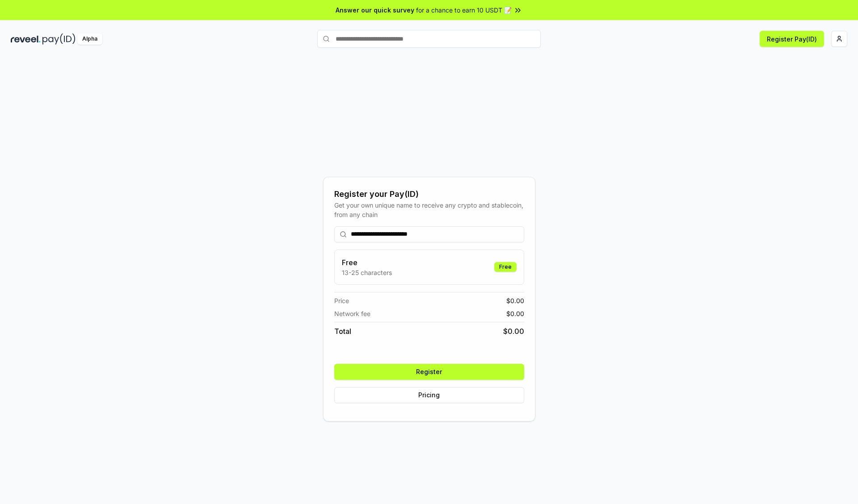 This screenshot has width=858, height=504. Describe the element at coordinates (90, 38) in the screenshot. I see `div: Alpha` at that location.